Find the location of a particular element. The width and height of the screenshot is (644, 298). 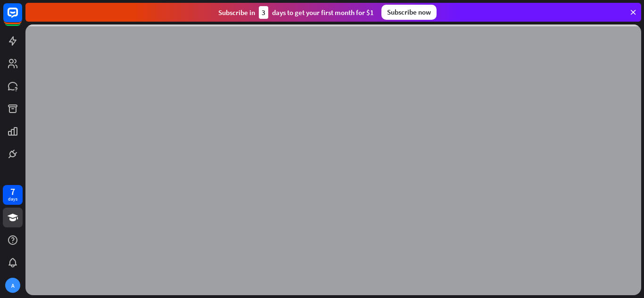

div: days is located at coordinates (13, 199).